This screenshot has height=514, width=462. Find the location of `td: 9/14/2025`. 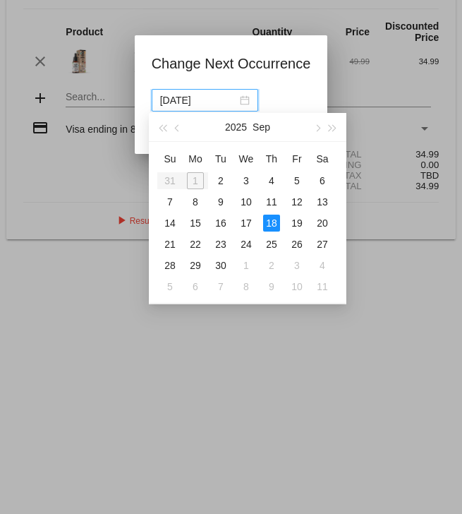

td: 9/14/2025 is located at coordinates (170, 223).